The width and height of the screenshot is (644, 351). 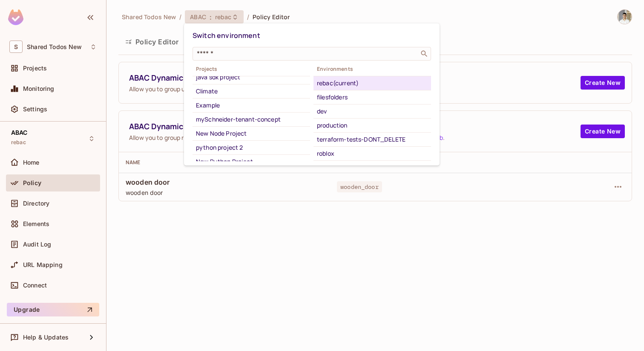 I want to click on div: java sdk project, so click(x=251, y=77).